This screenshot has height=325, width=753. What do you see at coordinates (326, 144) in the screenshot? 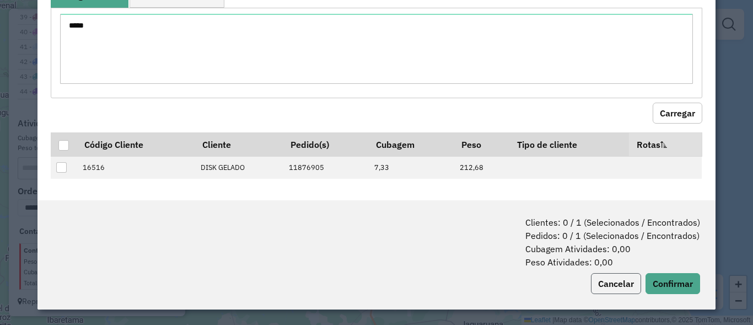
I see `th: Pedido(s)` at bounding box center [326, 144].